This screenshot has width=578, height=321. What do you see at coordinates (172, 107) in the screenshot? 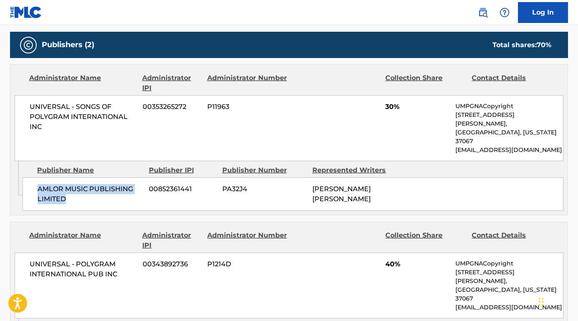
I see `span: 00353265272` at bounding box center [172, 107].